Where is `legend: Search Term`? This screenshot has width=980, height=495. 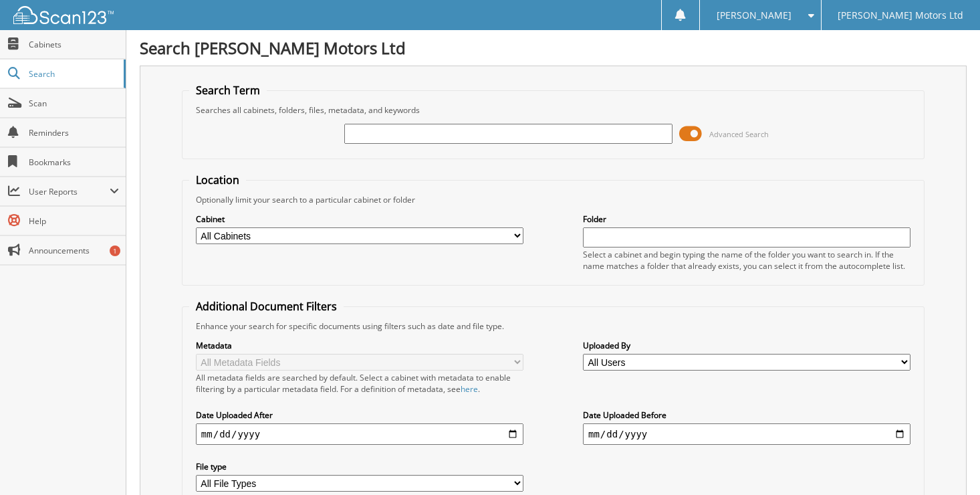
legend: Search Term is located at coordinates (228, 91).